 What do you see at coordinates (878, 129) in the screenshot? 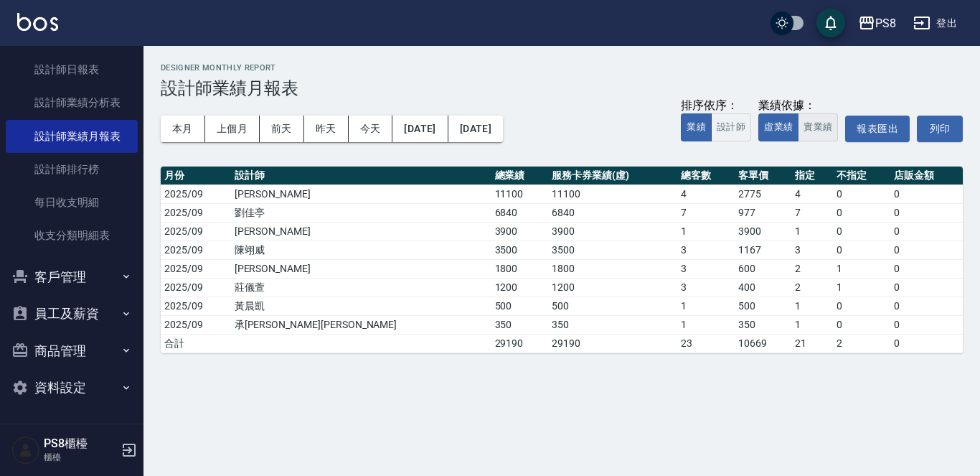
I see `a: 報表匯出` at bounding box center [878, 129].